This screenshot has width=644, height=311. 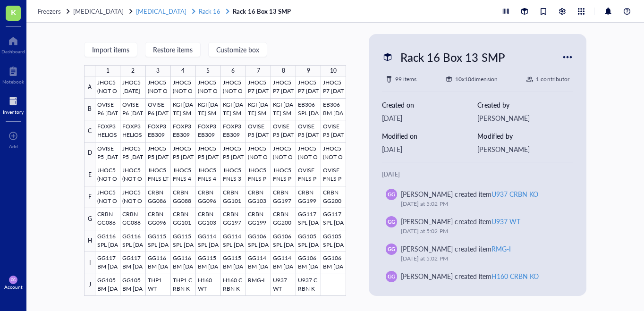 What do you see at coordinates (514, 194) in the screenshot?
I see `div: U937 CRBN KO` at bounding box center [514, 194].